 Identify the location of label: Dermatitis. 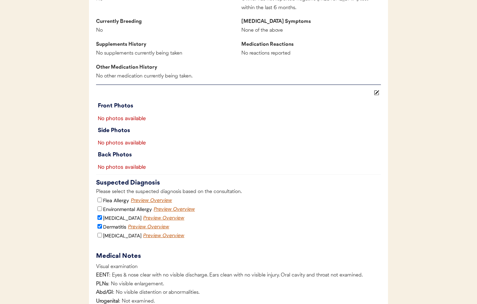
(115, 227).